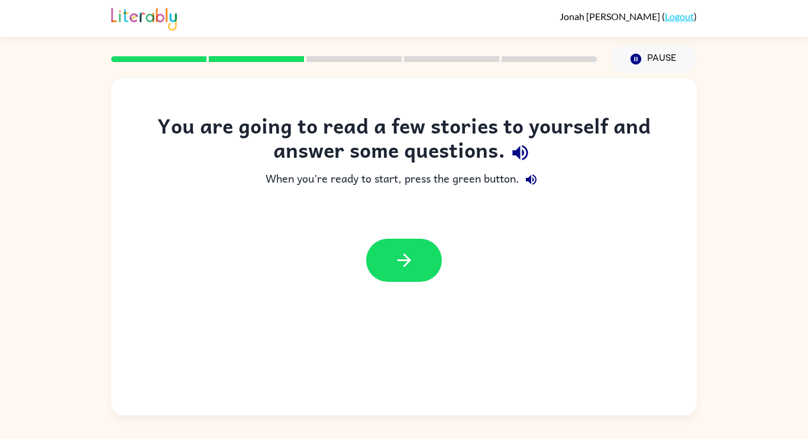 The image size is (808, 439). What do you see at coordinates (404, 180) in the screenshot?
I see `div: When you're ready to start, press the green button.` at bounding box center [404, 180].